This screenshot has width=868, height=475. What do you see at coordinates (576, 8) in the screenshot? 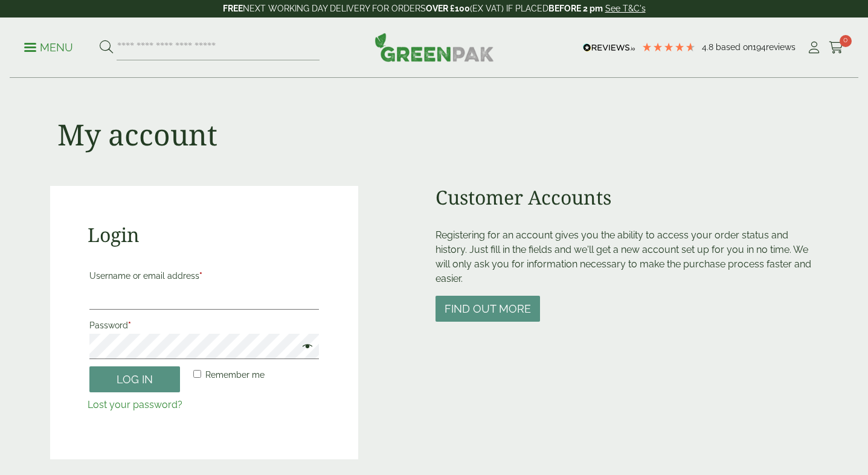
I see `strong: BEFORE 2 pm` at bounding box center [576, 8].